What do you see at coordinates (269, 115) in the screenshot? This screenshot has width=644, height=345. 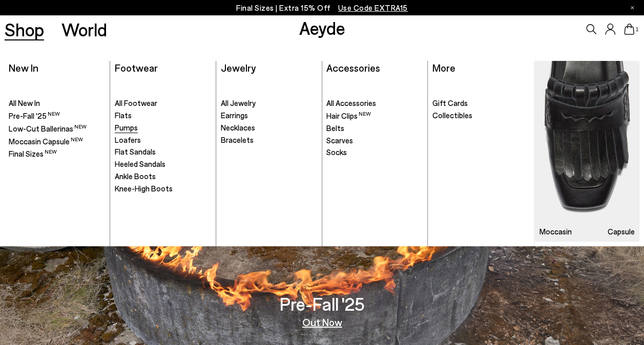 I see `a: Earrings` at bounding box center [269, 115].